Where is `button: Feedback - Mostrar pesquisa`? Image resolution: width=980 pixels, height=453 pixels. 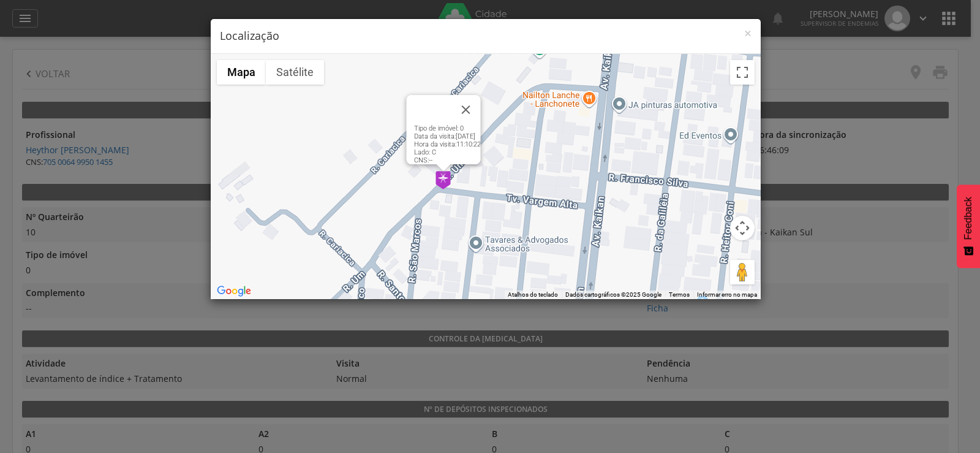
button: Feedback - Mostrar pesquisa is located at coordinates (969, 226).